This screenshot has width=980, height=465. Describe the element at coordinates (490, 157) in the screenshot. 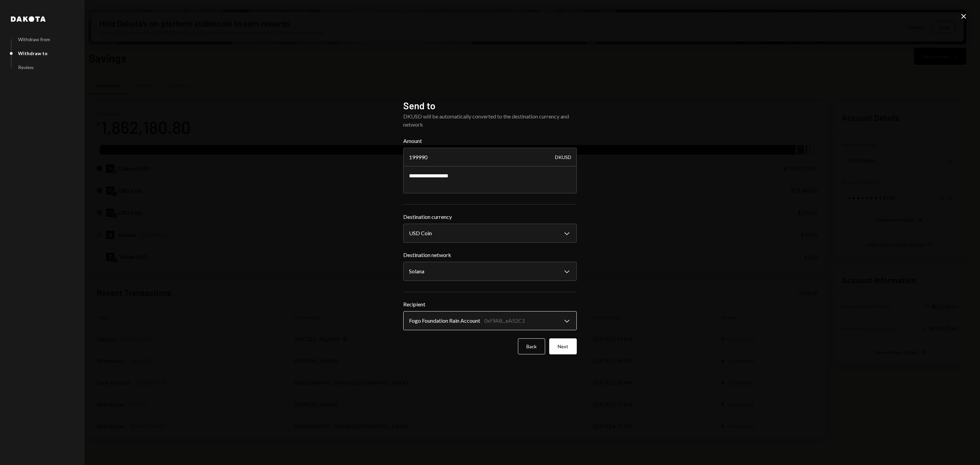

I see `input: Enter amount` at that location.